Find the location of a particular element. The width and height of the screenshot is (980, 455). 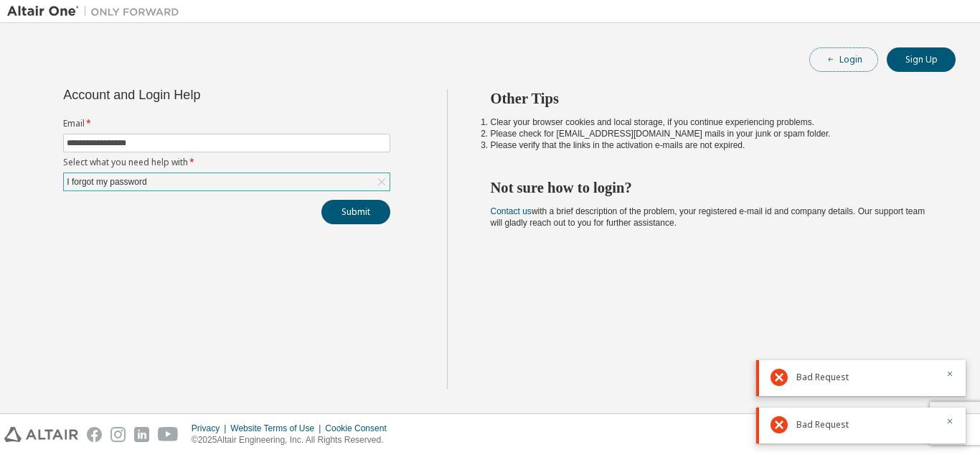

li: Please verify that the links in the activation e-mails are not expired. is located at coordinates (710, 145).